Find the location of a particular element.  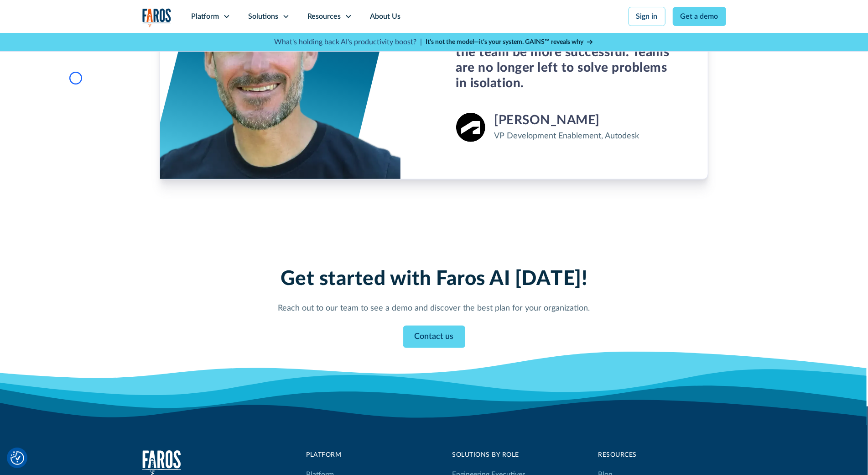

a: home is located at coordinates (157, 17).